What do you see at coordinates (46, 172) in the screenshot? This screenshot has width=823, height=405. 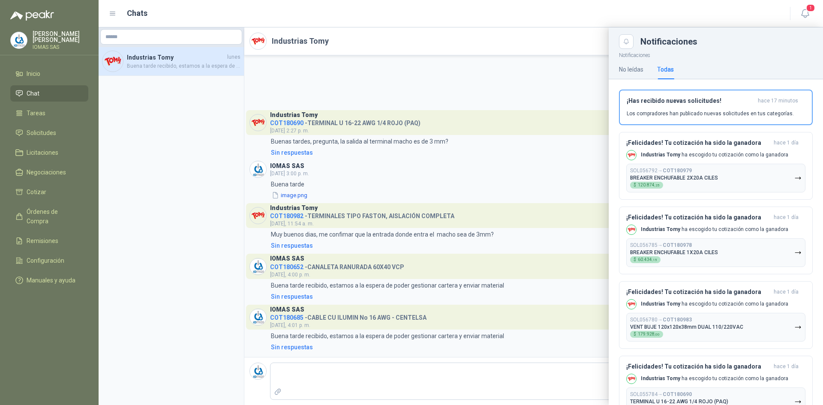 I see `span: Negociaciones` at bounding box center [46, 172].